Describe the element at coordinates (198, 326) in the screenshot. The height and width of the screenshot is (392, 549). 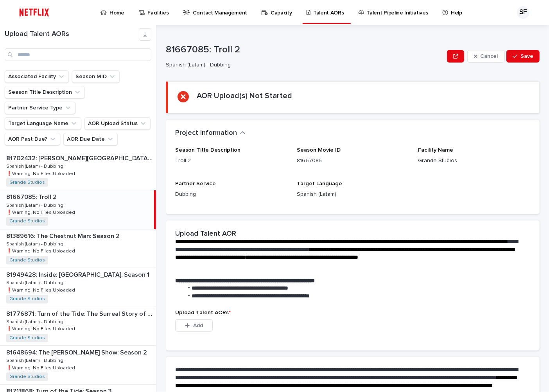
I see `span: Add` at that location.